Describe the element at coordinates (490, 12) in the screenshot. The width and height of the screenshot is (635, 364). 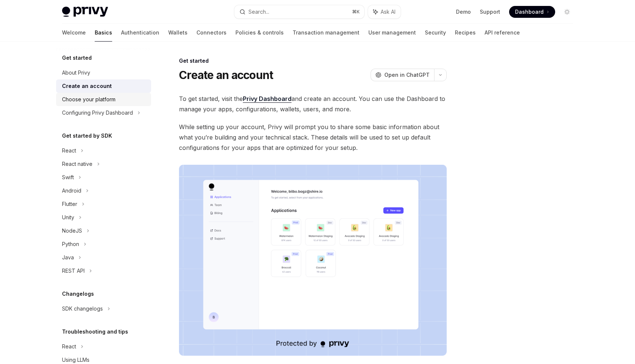
I see `a: Support` at that location.